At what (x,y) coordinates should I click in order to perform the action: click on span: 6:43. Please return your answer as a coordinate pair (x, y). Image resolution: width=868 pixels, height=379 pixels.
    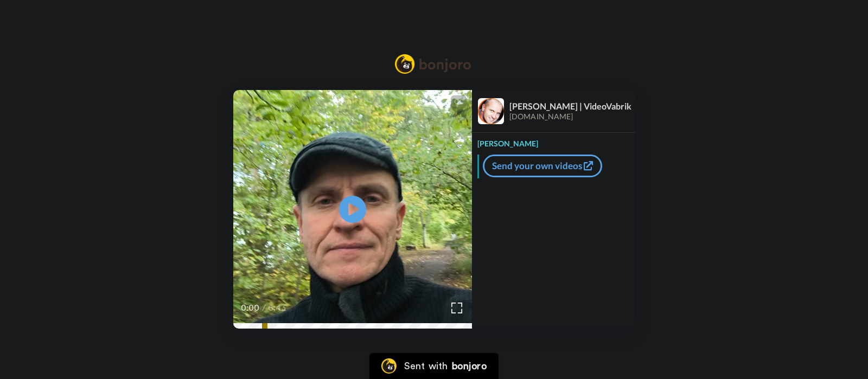
    Looking at the image, I should click on (277, 308).